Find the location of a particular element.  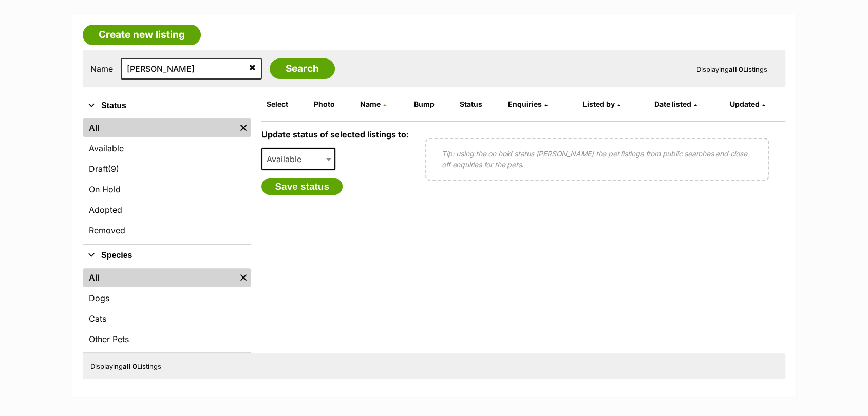

a: Name is located at coordinates (373, 103).